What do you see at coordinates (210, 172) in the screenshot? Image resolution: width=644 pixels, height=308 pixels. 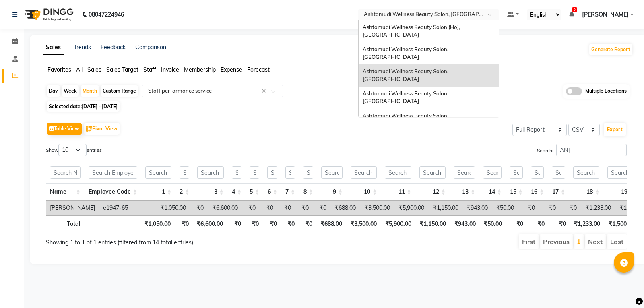 I see `input: Search 3` at bounding box center [210, 172].